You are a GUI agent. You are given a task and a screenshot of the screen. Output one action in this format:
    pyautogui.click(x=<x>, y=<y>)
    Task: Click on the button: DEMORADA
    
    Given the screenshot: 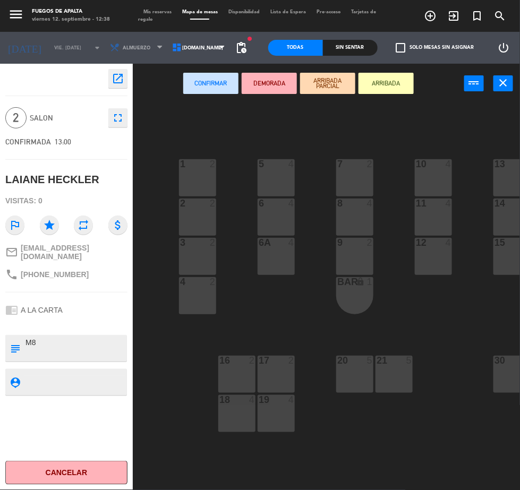 What is the action you would take?
    pyautogui.click(x=269, y=83)
    